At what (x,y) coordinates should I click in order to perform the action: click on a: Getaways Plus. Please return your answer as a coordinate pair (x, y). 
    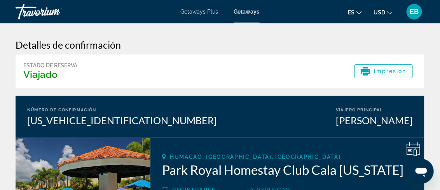
    Looking at the image, I should click on (199, 12).